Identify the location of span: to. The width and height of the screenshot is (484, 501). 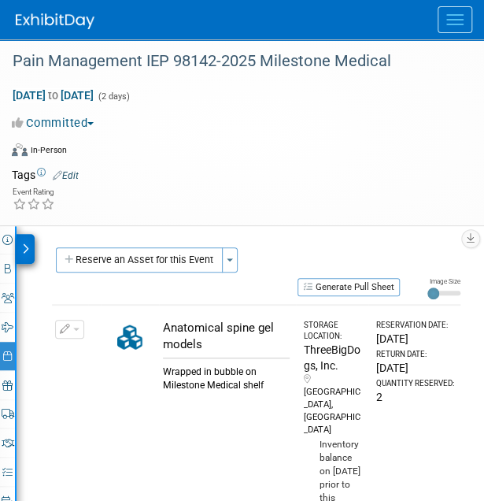
(53, 95).